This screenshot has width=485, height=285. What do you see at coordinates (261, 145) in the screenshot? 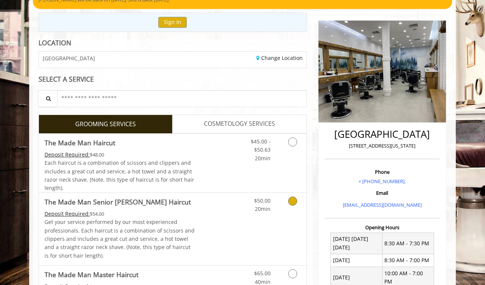
I see `span: $45.00 - $50.63` at bounding box center [261, 145].